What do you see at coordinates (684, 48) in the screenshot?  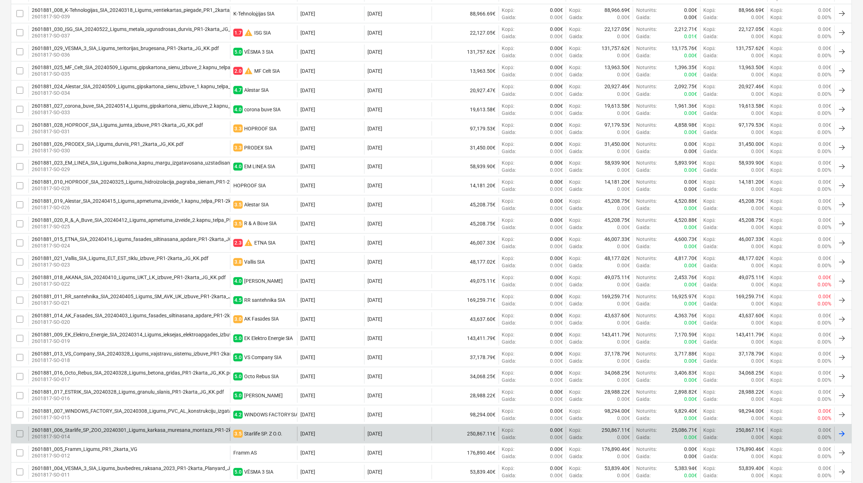 I see `p: 13,175.76€` at bounding box center [684, 48].